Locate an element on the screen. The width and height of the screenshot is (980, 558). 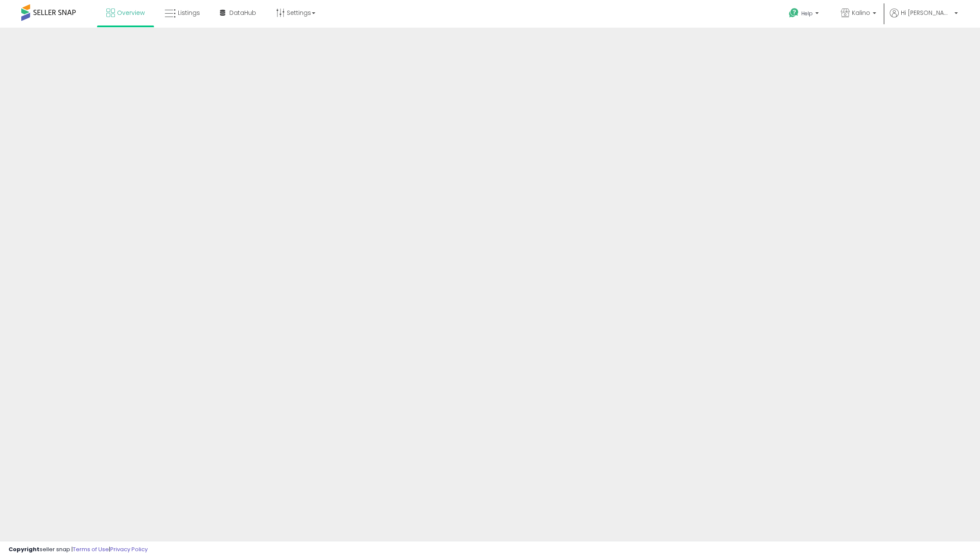
span: Kalino is located at coordinates (861, 13).